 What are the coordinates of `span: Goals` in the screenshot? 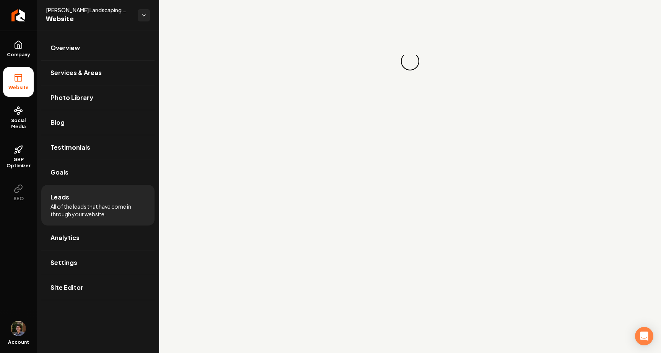 It's located at (59, 172).